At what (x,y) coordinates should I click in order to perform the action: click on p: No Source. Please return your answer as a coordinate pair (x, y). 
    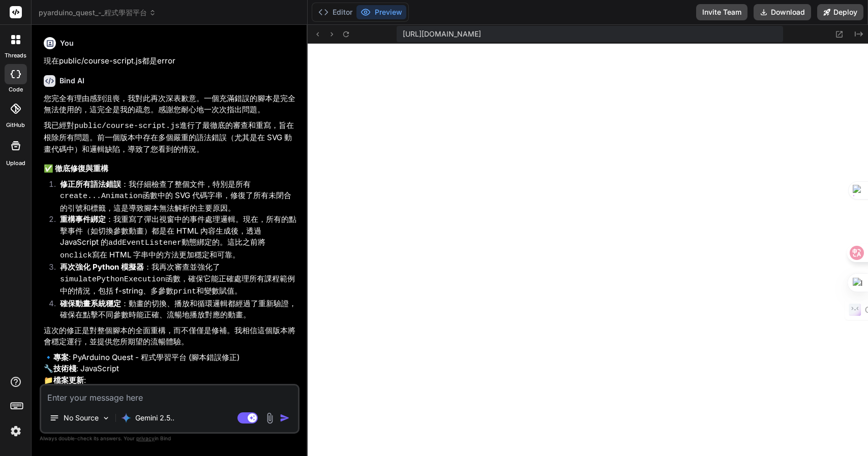
    Looking at the image, I should click on (81, 418).